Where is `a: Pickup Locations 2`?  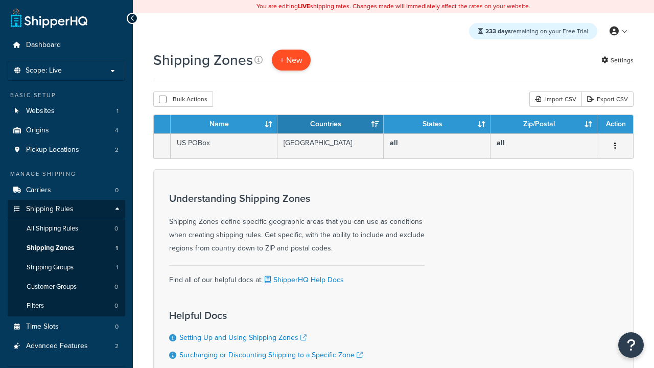 a: Pickup Locations 2 is located at coordinates (66, 150).